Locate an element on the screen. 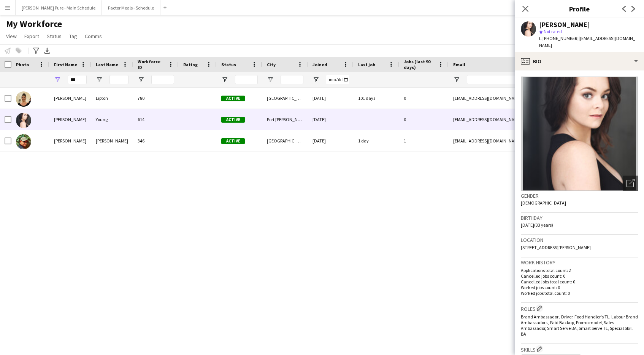 This screenshot has width=644, height=355. p: Worked jobs count: 0 is located at coordinates (579, 286).